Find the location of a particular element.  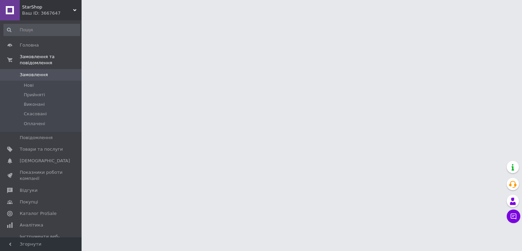

span: Відгуки is located at coordinates (29, 190).